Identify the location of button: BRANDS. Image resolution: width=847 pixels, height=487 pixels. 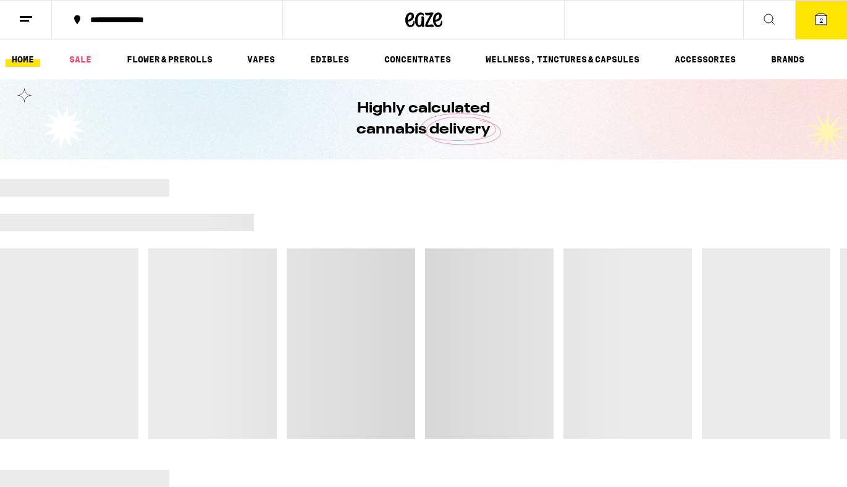
(788, 59).